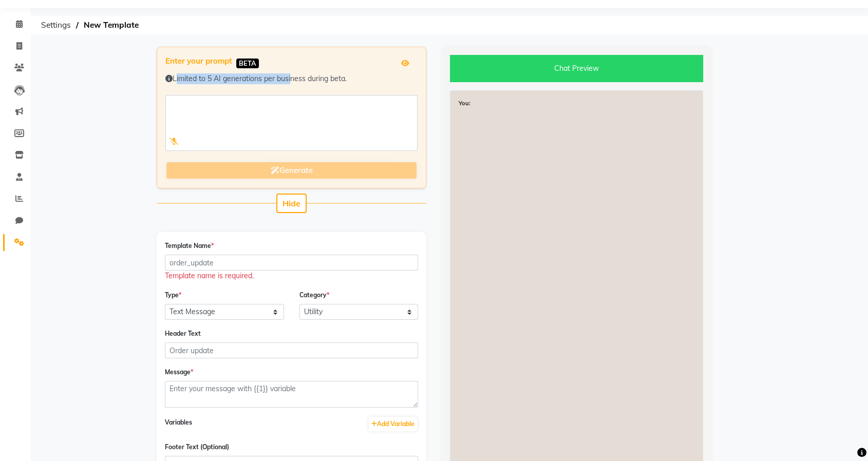  Describe the element at coordinates (464, 103) in the screenshot. I see `strong: You:` at that location.